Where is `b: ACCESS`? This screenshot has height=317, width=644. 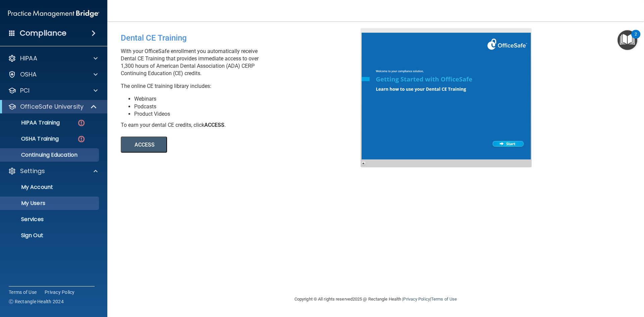
b: ACCESS is located at coordinates (214, 125).